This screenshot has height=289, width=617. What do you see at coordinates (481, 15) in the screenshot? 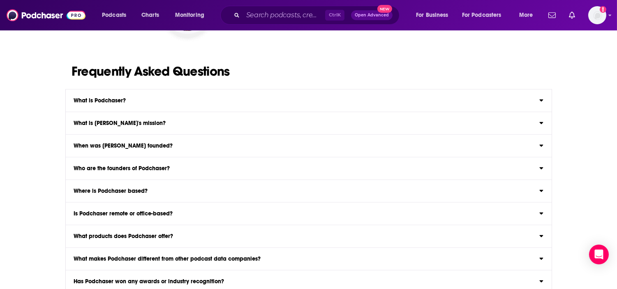
I see `span: For Podcasters` at bounding box center [481, 15].